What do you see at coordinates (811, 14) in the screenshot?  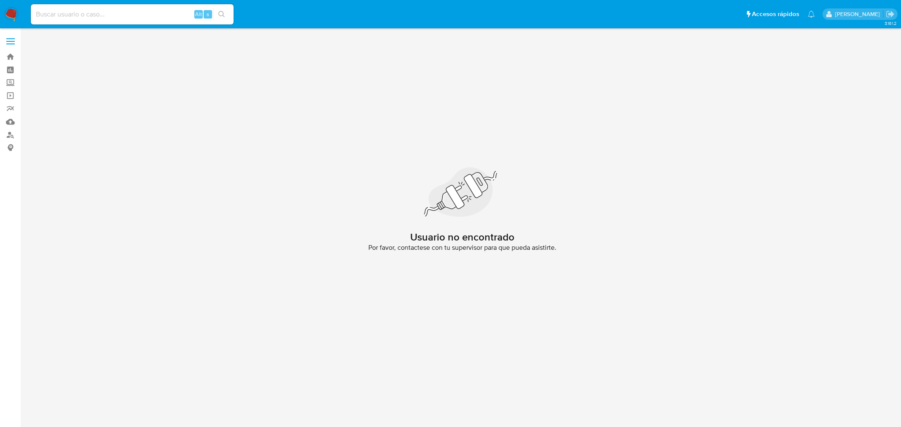 I see `a: Notificaciones` at bounding box center [811, 14].